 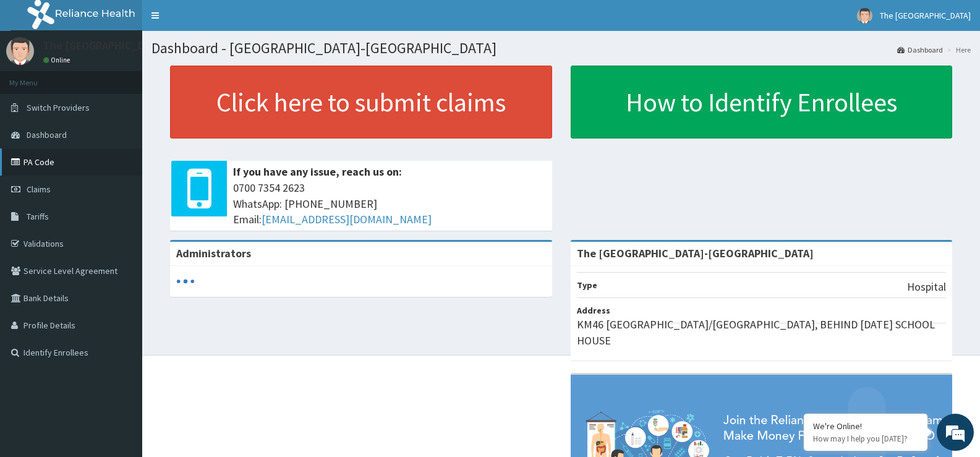 What do you see at coordinates (920, 50) in the screenshot?
I see `a: Dashboard` at bounding box center [920, 50].